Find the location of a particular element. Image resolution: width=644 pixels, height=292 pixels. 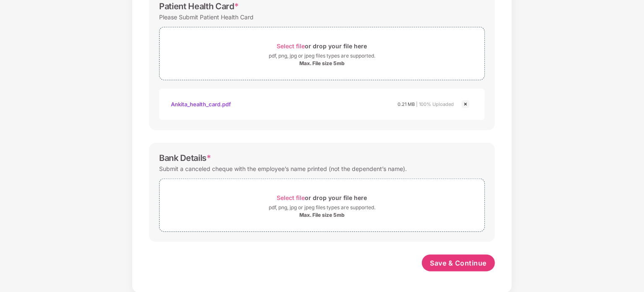

span: 0.21 MB is located at coordinates (406, 104).